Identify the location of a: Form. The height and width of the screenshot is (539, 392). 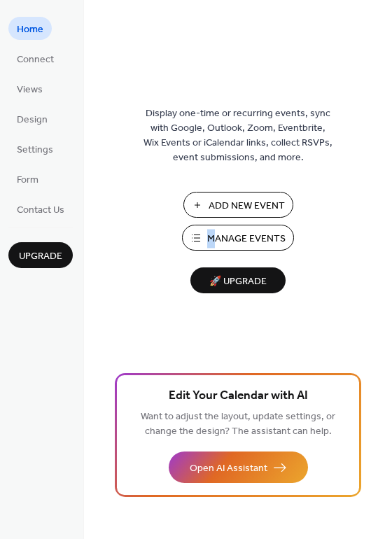
(27, 178).